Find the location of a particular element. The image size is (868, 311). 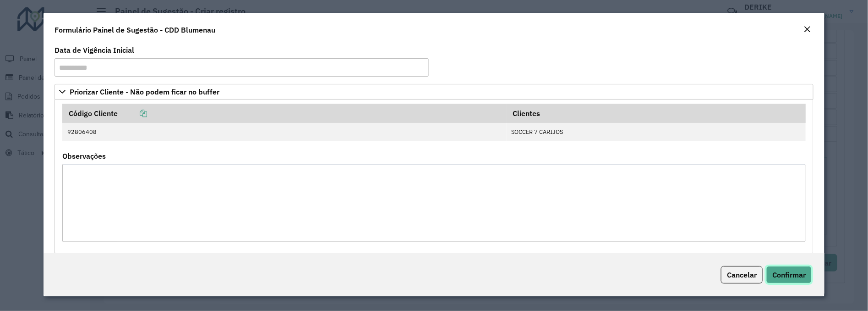

div: Priorizar Cliente - Não podem ficar no buffer is located at coordinates (434, 176).